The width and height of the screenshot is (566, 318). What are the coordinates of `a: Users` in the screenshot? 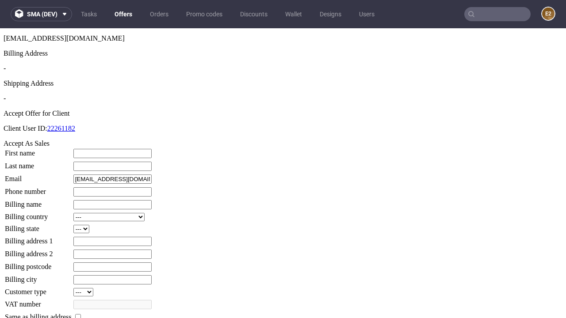 It's located at (367, 14).